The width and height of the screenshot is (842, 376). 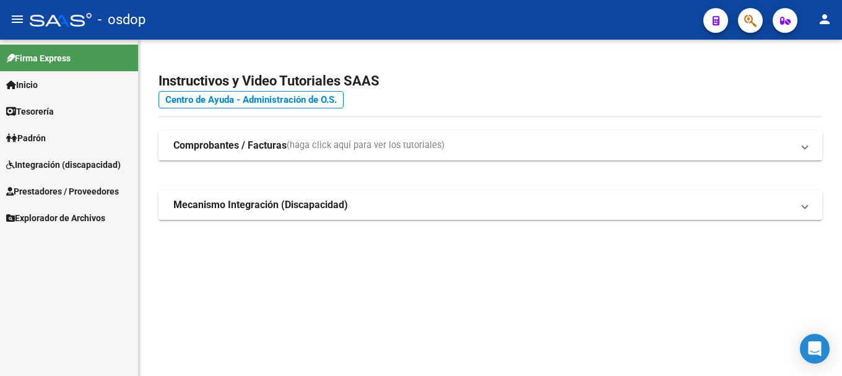 What do you see at coordinates (251, 100) in the screenshot?
I see `a: Centro de Ayuda - Administración de O.S.` at bounding box center [251, 100].